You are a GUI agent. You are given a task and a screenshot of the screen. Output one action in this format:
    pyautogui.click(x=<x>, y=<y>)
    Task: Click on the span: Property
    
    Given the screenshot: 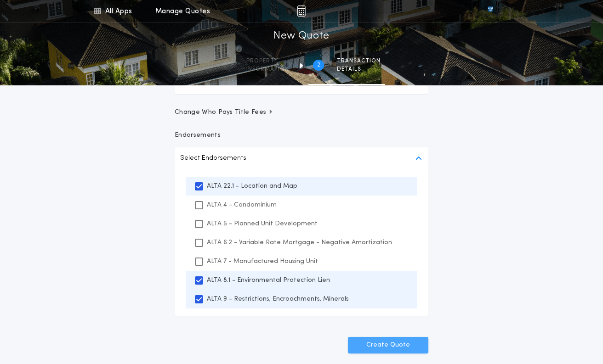 What is the action you would take?
    pyautogui.click(x=267, y=61)
    